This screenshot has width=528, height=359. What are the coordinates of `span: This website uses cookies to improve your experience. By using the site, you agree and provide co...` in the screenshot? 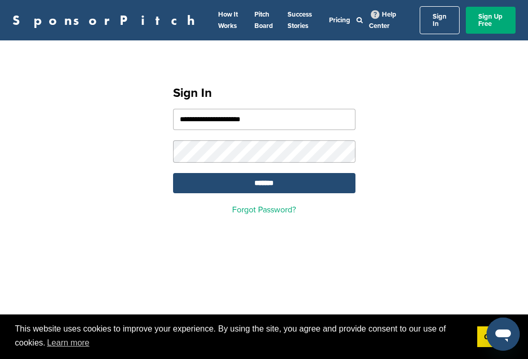 It's located at (242, 337).